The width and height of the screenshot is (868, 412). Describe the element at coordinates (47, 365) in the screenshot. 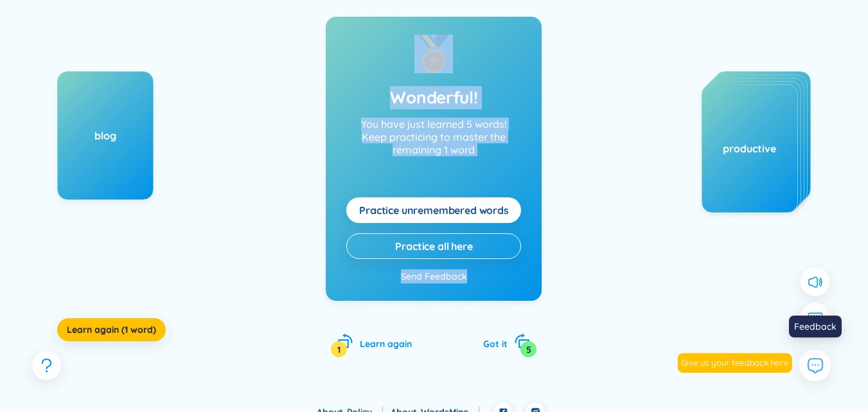

I see `button: question` at that location.